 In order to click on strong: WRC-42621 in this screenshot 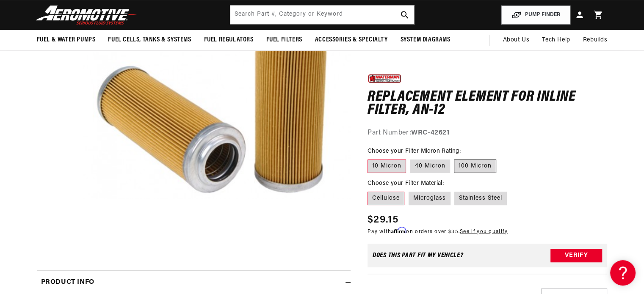, I will do `click(430, 133)`.